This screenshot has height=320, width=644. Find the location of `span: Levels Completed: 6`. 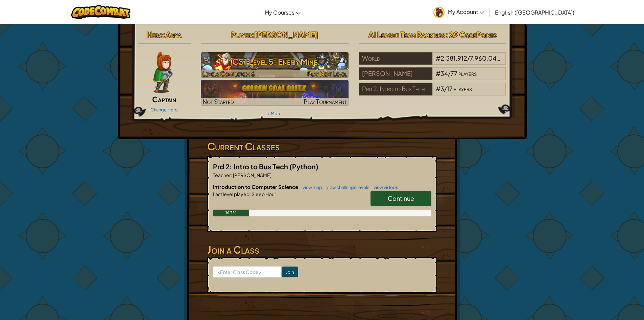

span: Levels Completed: 6 is located at coordinates (229, 73).